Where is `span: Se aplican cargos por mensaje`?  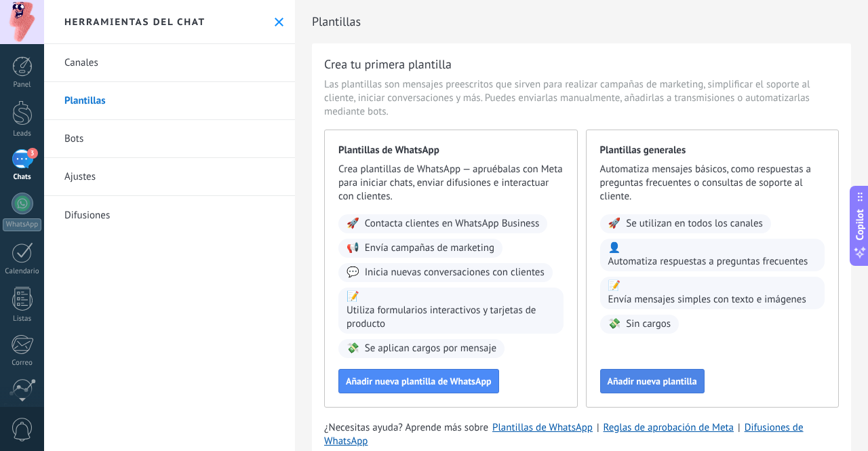
span: Se aplican cargos por mensaje is located at coordinates (431, 349).